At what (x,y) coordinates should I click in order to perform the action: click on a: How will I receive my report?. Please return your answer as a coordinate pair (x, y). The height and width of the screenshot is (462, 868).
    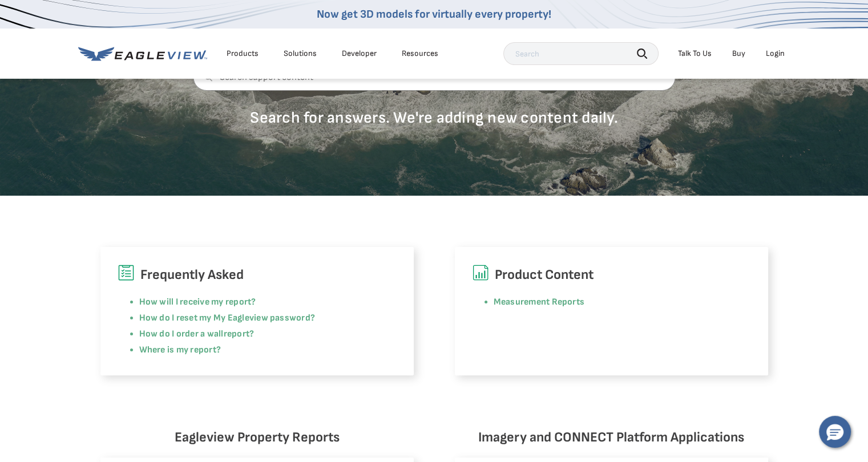
    Looking at the image, I should click on (198, 302).